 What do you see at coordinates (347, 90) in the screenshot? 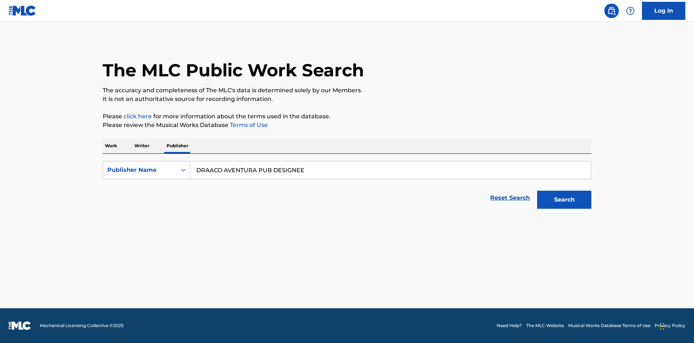
I see `p: The accuracy and completeness of The MLC's data is determined solely by our Members.` at bounding box center [347, 90].